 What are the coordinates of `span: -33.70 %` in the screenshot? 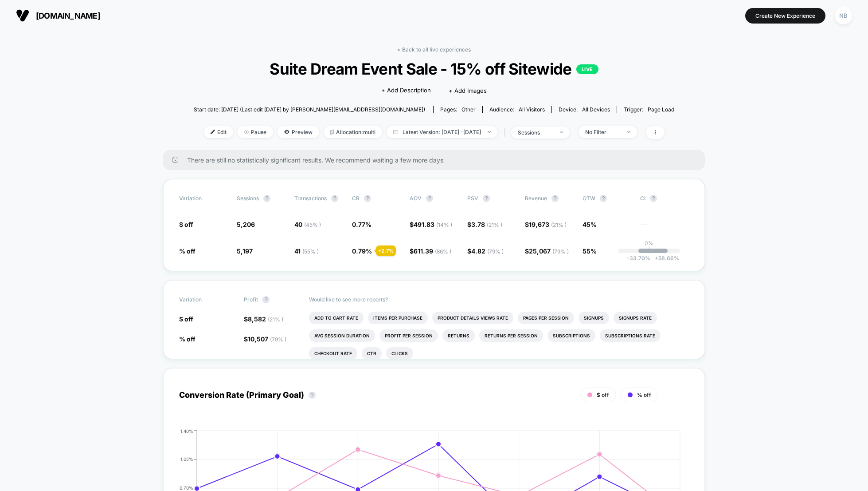 It's located at (638, 258).